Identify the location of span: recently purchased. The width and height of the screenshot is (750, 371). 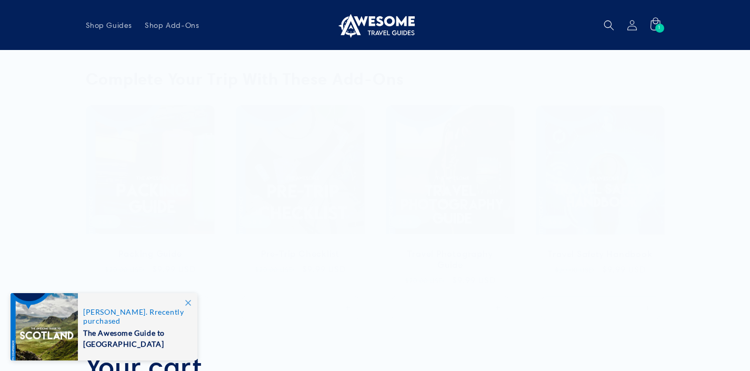
(135, 316).